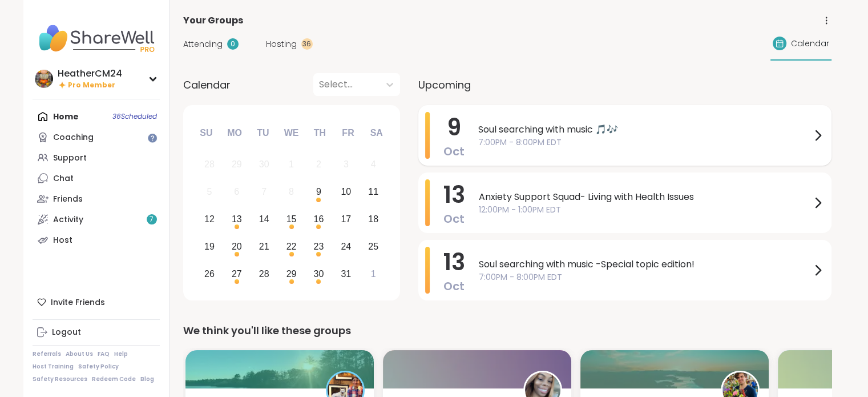 The width and height of the screenshot is (868, 397). I want to click on div: month 2025-10, so click(291, 219).